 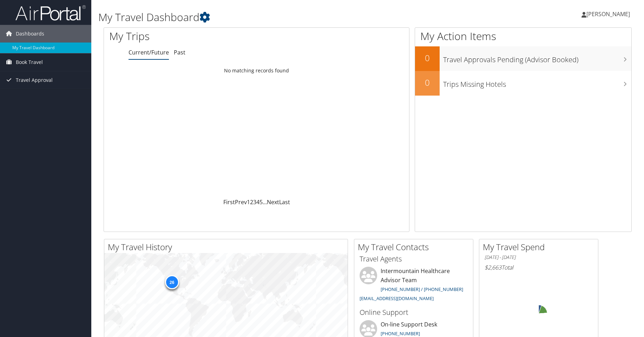 What do you see at coordinates (537, 58) in the screenshot?
I see `h3: Travel Approvals Pending (Advisor Booked)` at bounding box center [537, 58].